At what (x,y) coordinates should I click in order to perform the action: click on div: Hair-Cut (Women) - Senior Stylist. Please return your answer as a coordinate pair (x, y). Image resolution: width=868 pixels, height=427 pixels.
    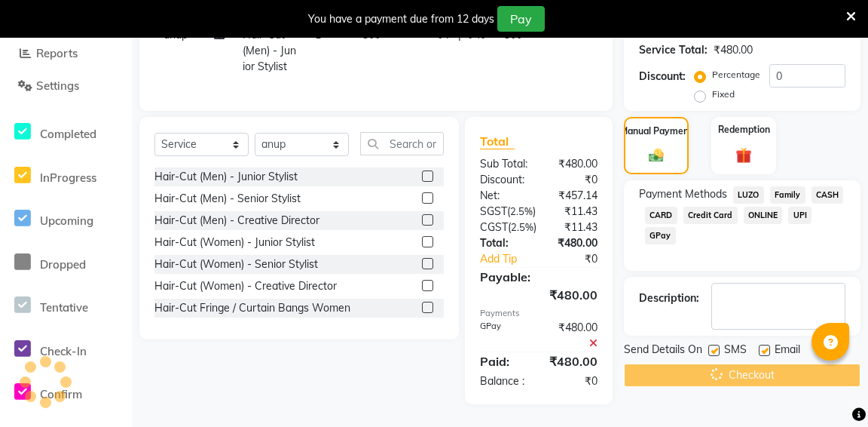
    Looking at the image, I should click on (236, 264).